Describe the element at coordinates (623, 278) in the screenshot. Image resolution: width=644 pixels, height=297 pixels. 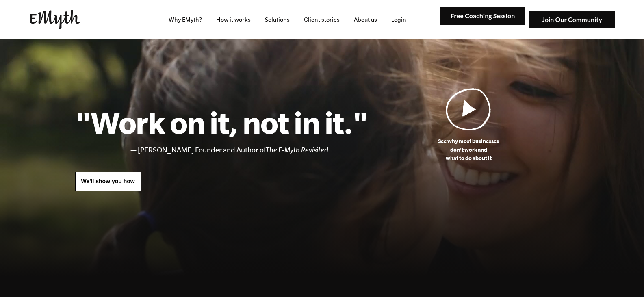
I see `div: Chat Widget` at that location.